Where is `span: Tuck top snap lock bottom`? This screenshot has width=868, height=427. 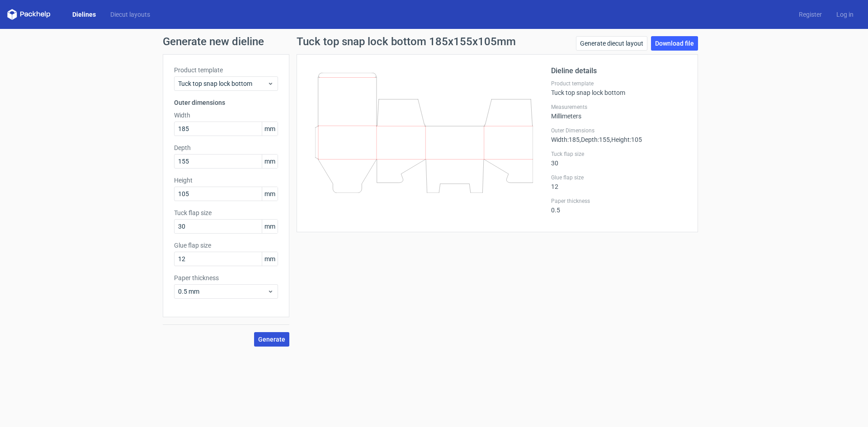
span: Tuck top snap lock bottom is located at coordinates (222, 84).